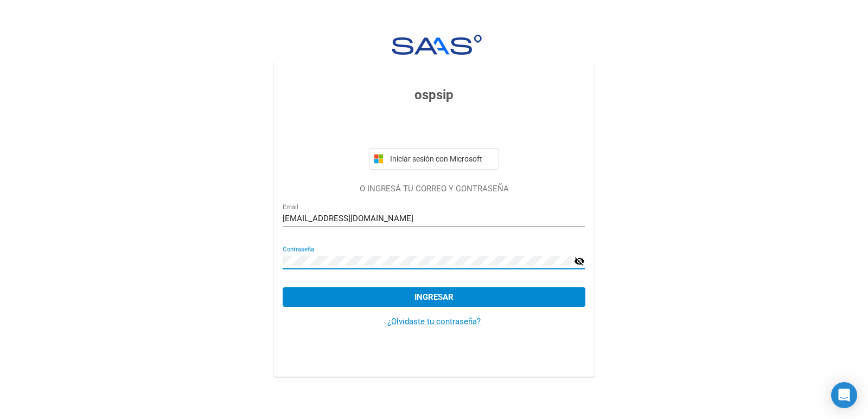  I want to click on a: ¿Olvidaste tu contraseña?, so click(434, 321).